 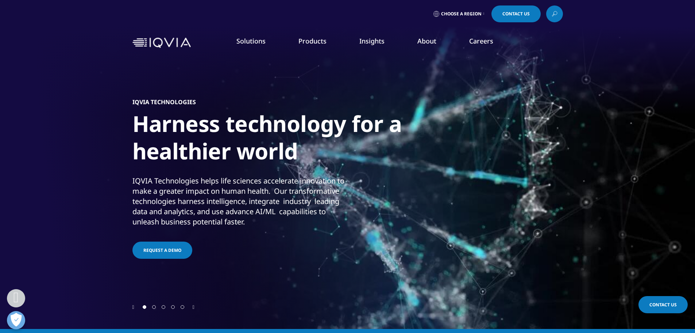 What do you see at coordinates (16, 320) in the screenshot?
I see `button: Open Preferences` at bounding box center [16, 320].